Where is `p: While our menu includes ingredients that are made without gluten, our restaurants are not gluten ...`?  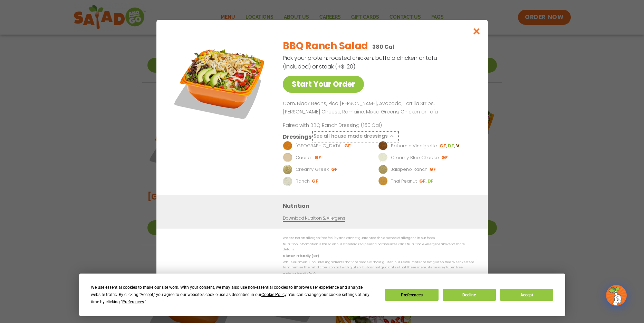
p: While our menu includes ingredients that are made without gluten, our restaurants are not gluten ... is located at coordinates (379, 265).